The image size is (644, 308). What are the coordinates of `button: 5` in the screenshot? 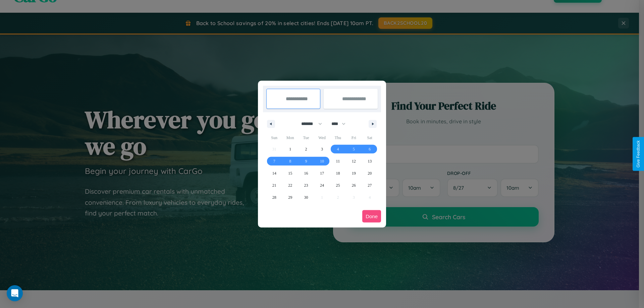 It's located at (354, 149).